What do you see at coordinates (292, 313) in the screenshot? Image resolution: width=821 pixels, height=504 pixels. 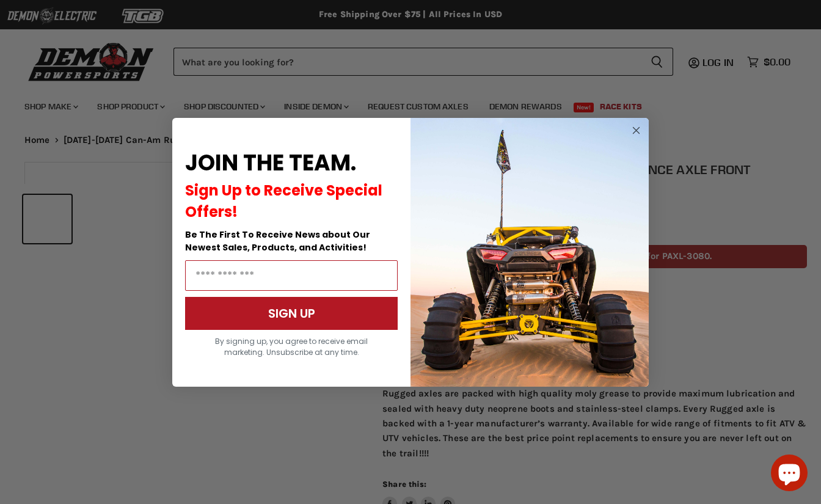 I see `button: SIGN UP` at bounding box center [292, 313].